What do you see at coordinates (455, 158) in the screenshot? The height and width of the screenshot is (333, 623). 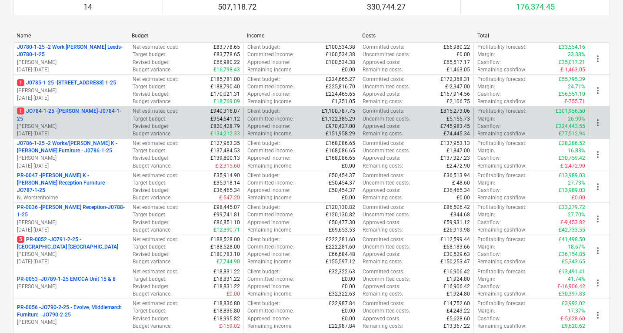 I see `p: £137,327.23` at bounding box center [455, 158].